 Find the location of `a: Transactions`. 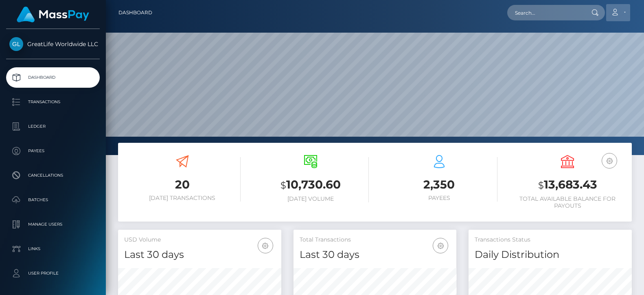

a: Transactions is located at coordinates (53, 102).